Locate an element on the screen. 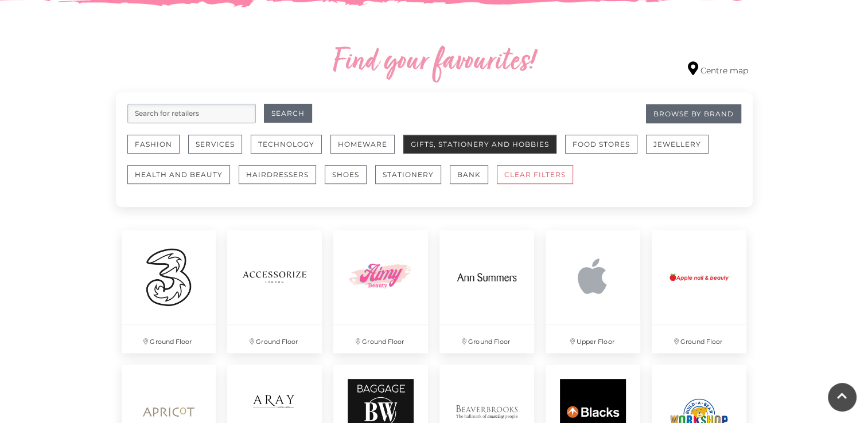  a: Hairdressers is located at coordinates (282, 180).